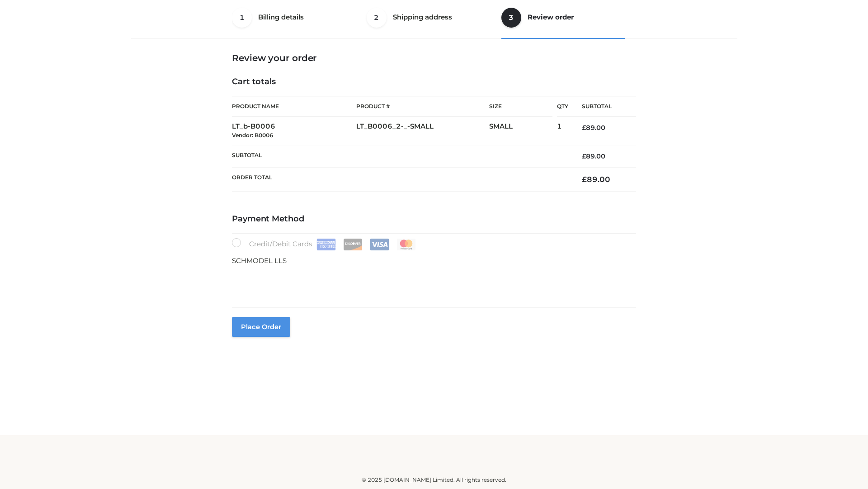 The height and width of the screenshot is (489, 868). I want to click on h4: Cart totals, so click(434, 82).